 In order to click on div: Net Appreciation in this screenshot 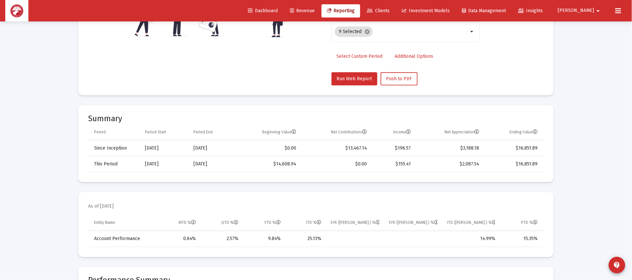, I will do `click(462, 132)`.